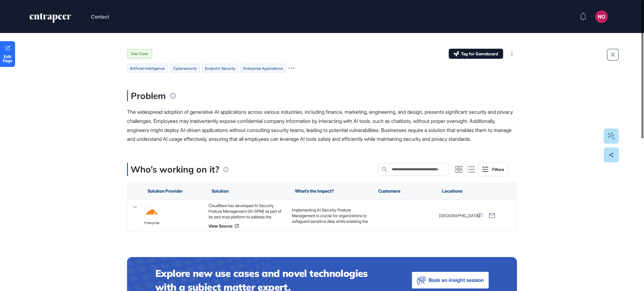 Image resolution: width=644 pixels, height=291 pixels. Describe the element at coordinates (390, 191) in the screenshot. I see `span: Customers` at that location.